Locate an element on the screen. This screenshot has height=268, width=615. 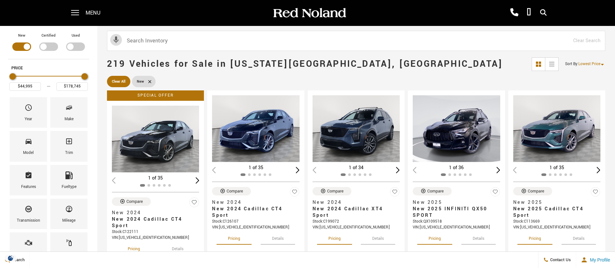
div: Features is located at coordinates (29, 187).